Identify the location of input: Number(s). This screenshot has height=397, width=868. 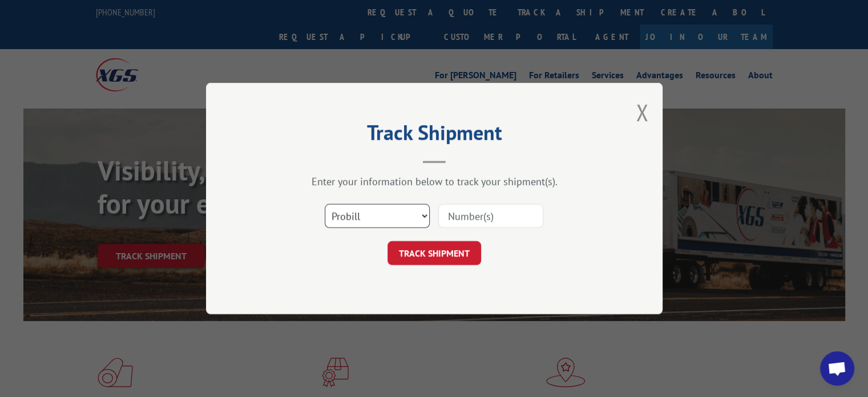
(491, 216).